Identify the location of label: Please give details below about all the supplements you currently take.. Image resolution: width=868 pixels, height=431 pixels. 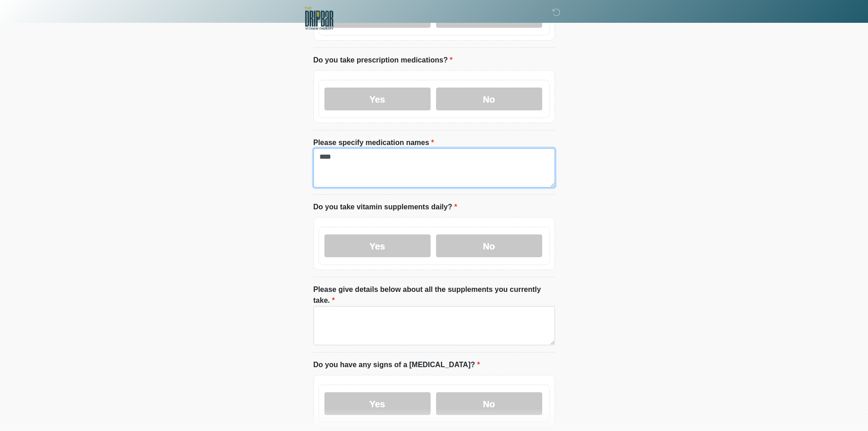
(434, 295).